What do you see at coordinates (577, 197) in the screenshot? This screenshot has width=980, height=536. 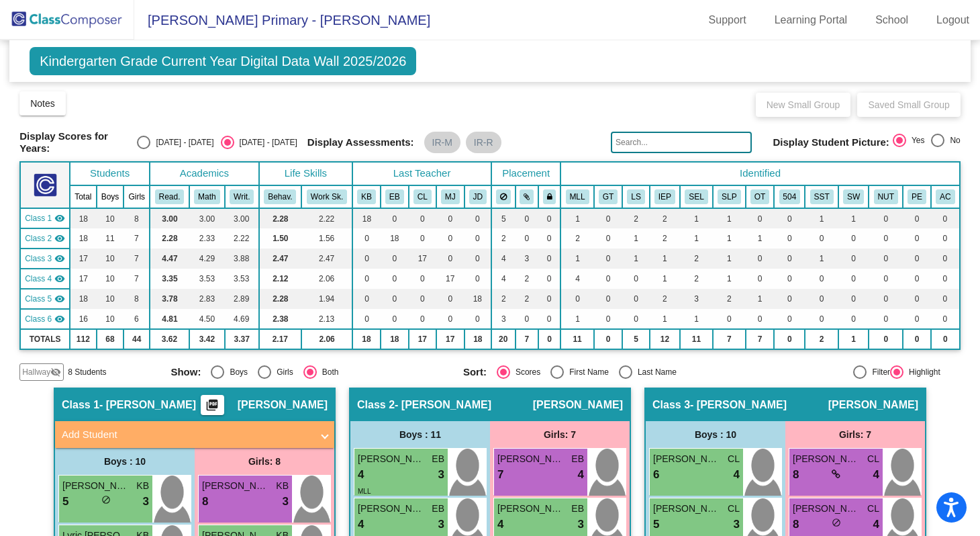 I see `th: Multi Language Learner` at bounding box center [577, 197].